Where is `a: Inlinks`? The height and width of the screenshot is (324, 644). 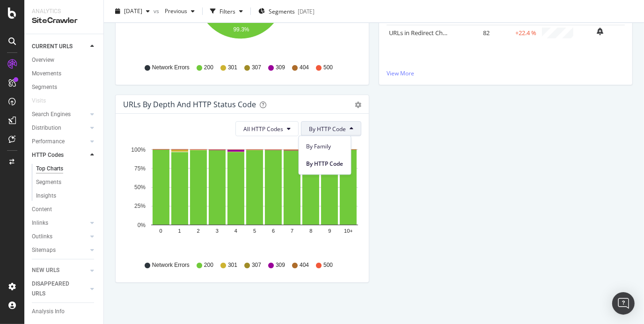
a: Inlinks is located at coordinates (60, 223).